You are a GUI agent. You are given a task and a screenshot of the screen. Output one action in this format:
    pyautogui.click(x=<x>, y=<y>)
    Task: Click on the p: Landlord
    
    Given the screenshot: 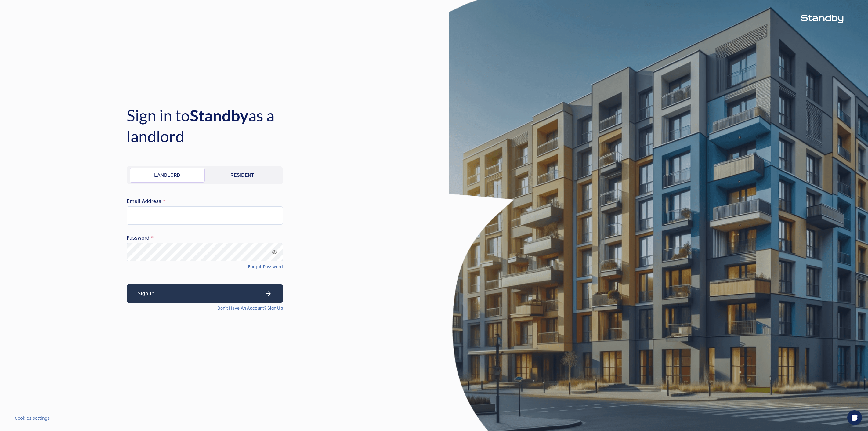 What is the action you would take?
    pyautogui.click(x=167, y=175)
    